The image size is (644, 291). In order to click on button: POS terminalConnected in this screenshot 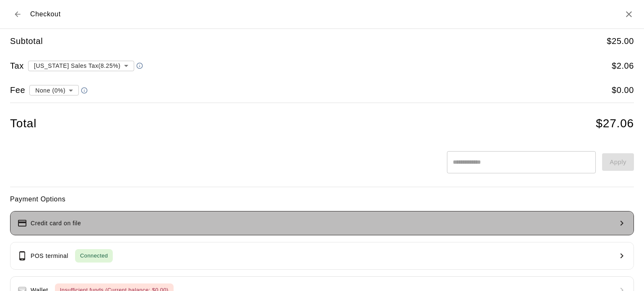, I will do `click(322, 256)`.